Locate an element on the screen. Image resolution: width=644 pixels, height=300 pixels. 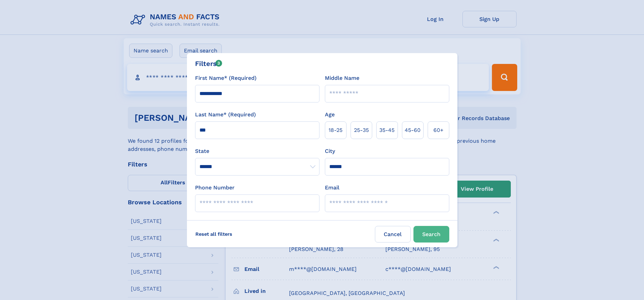
label: Email is located at coordinates (331, 188).